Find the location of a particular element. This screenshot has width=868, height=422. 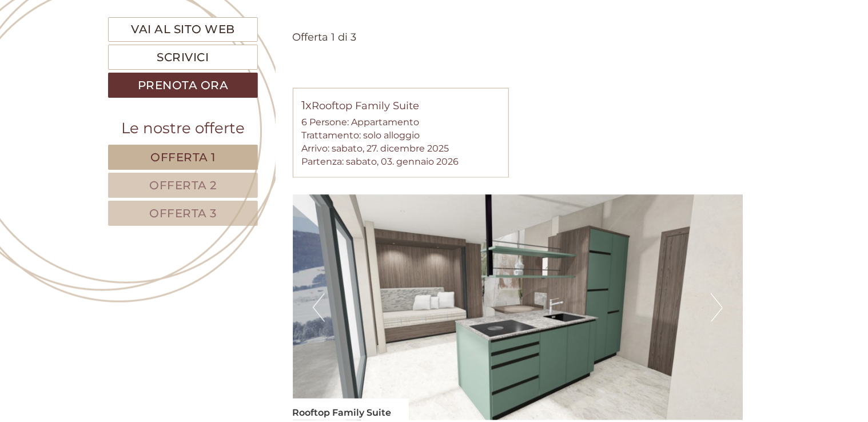

a: Scrivici is located at coordinates (183, 57).